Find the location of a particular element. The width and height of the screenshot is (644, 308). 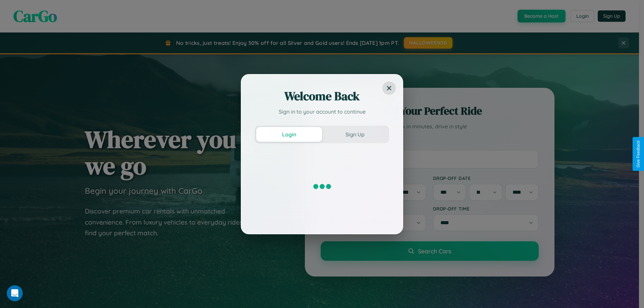

h2: Welcome Back is located at coordinates (322, 96).